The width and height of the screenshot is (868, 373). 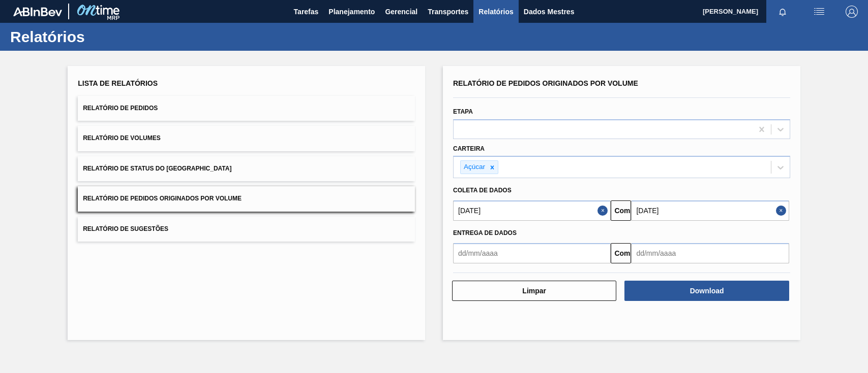 What do you see at coordinates (852, 12) in the screenshot?
I see `img: Sair` at bounding box center [852, 12].